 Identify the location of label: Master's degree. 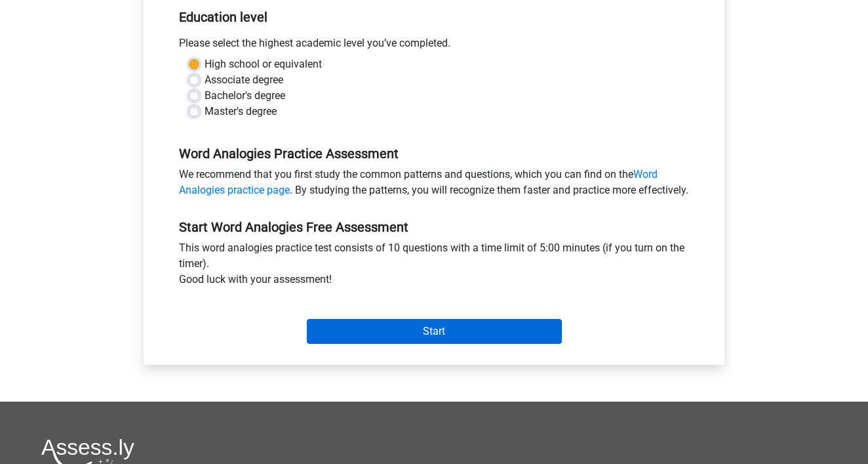
(241, 112).